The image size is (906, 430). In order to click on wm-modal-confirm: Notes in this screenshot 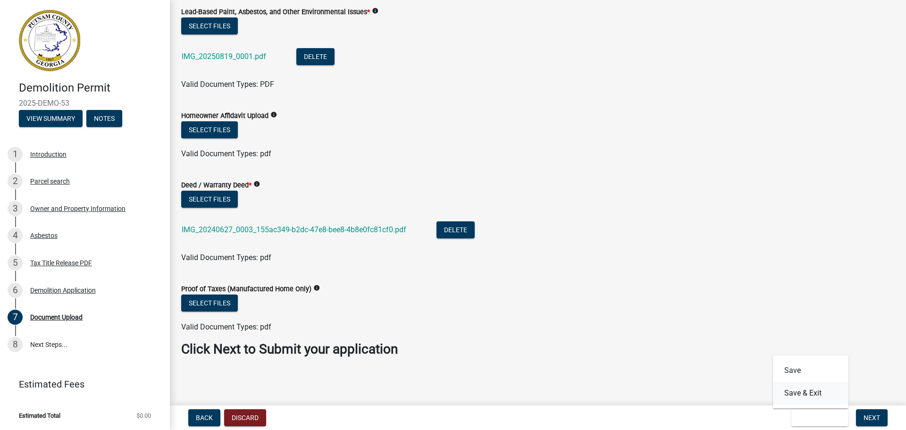, I will do `click(104, 119)`.